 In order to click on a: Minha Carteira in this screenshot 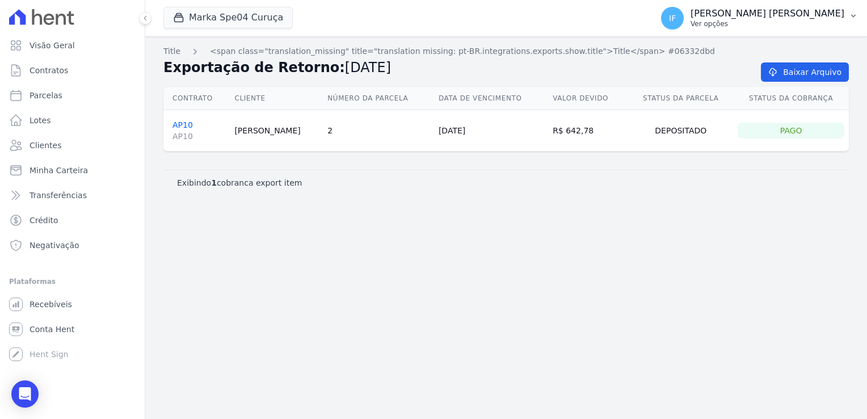, I will do `click(72, 170)`.